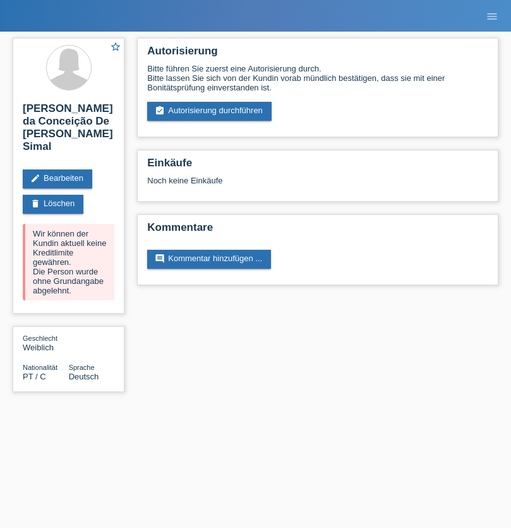 The image size is (511, 528). I want to click on a: star_border, so click(116, 47).